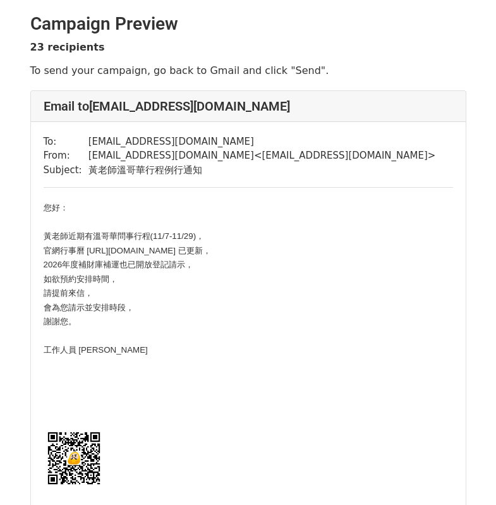 This screenshot has height=505, width=496. What do you see at coordinates (68, 47) in the screenshot?
I see `strong: 23 recipients` at bounding box center [68, 47].